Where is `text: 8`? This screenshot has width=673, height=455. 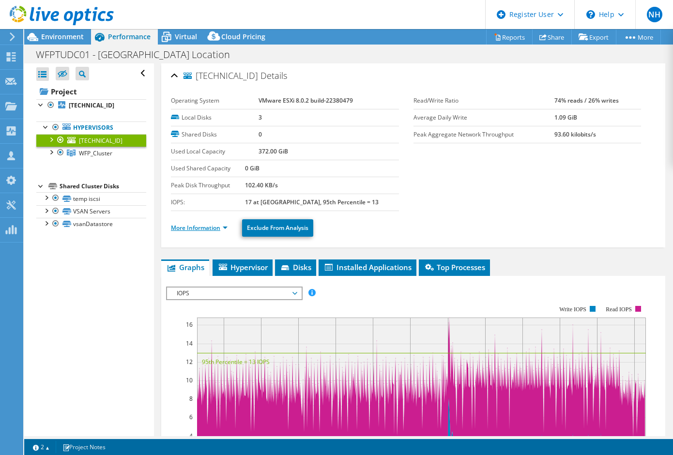 text: 8 is located at coordinates (191, 398).